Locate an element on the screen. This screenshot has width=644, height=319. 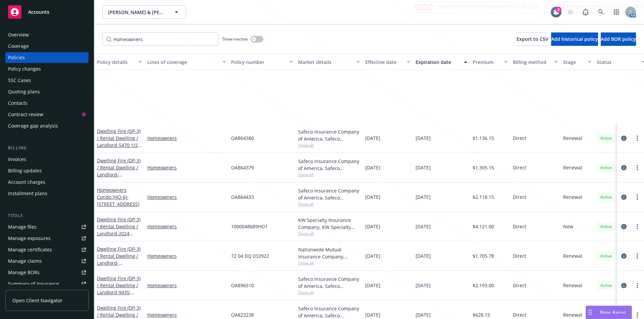
div: Manage BORs is located at coordinates (24, 272).